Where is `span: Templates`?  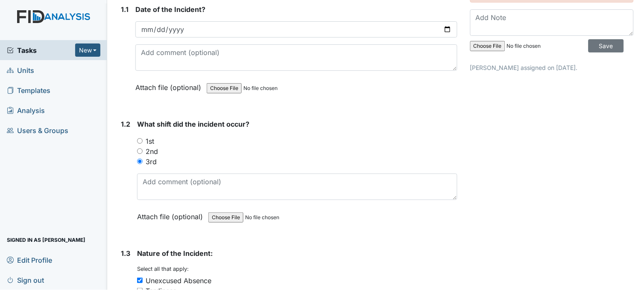 span: Templates is located at coordinates (29, 90).